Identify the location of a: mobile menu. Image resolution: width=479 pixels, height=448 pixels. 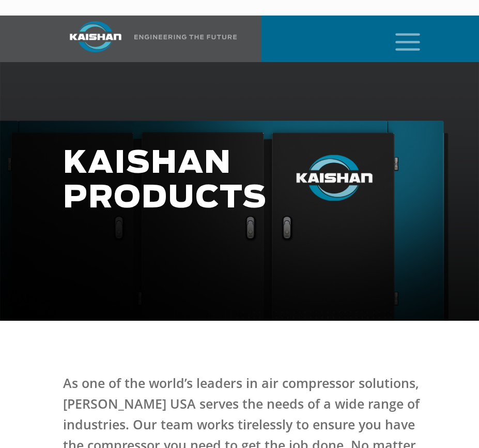
(400, 38).